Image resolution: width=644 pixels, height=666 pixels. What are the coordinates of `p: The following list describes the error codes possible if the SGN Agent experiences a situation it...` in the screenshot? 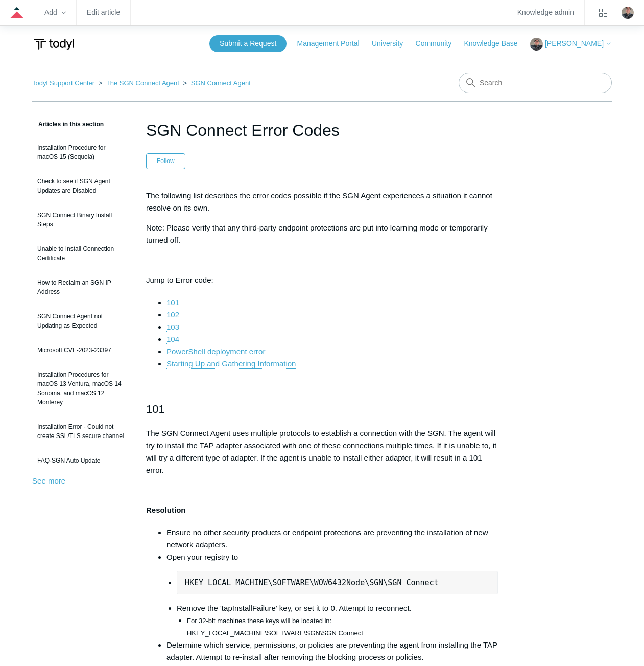 It's located at (322, 202).